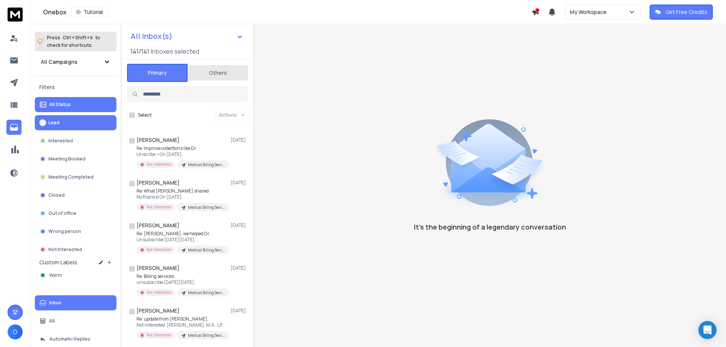 This screenshot has height=347, width=726. I want to click on button: Interested, so click(76, 141).